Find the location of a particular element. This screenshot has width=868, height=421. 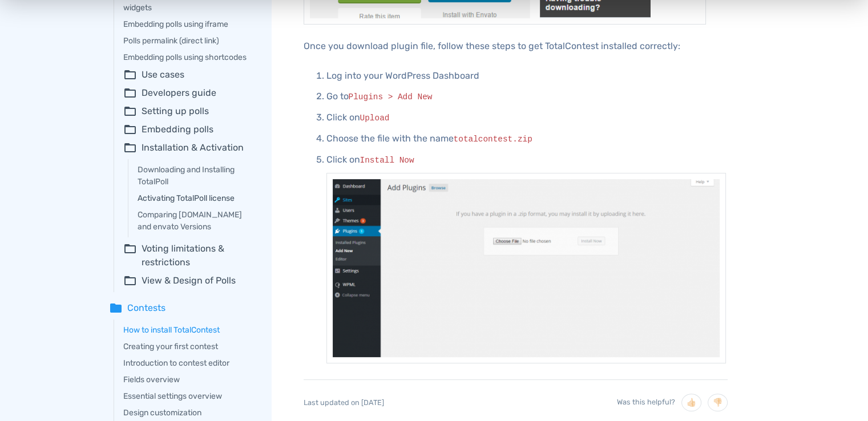

p: Go to is located at coordinates (527, 97).